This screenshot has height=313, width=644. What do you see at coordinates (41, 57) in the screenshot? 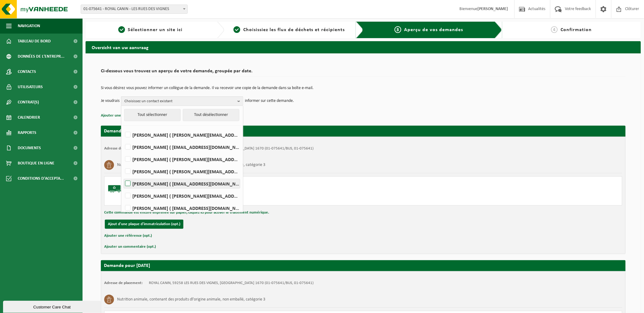
I see `span: Données de l'entrepr...` at bounding box center [41, 57].